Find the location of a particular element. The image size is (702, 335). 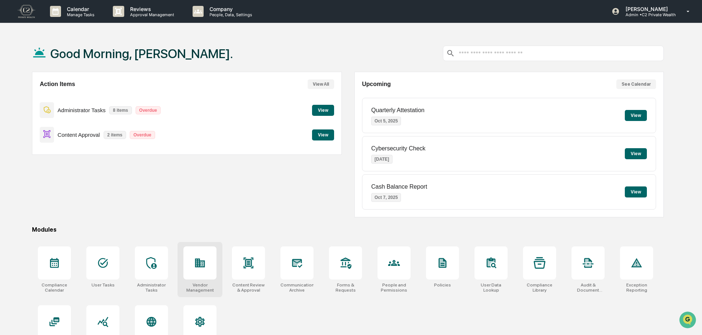

a: See Calendar is located at coordinates (636, 84).